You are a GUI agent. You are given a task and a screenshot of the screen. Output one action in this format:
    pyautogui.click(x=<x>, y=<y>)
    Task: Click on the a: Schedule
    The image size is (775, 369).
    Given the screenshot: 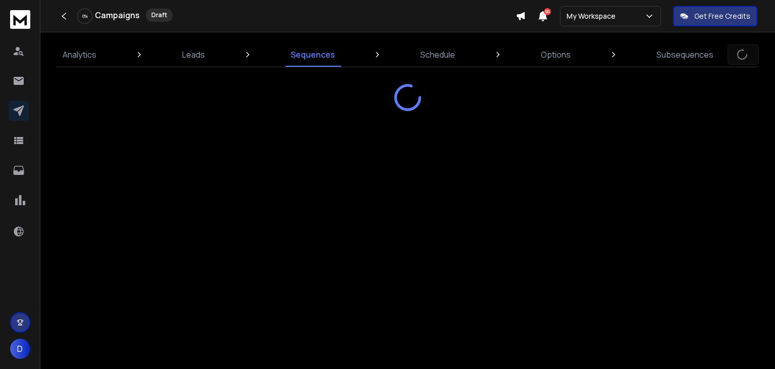 What is the action you would take?
    pyautogui.click(x=438, y=55)
    